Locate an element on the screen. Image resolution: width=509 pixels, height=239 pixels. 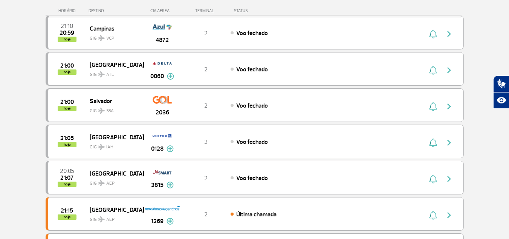
button: Abrir recursos assistivos. is located at coordinates (501, 100).